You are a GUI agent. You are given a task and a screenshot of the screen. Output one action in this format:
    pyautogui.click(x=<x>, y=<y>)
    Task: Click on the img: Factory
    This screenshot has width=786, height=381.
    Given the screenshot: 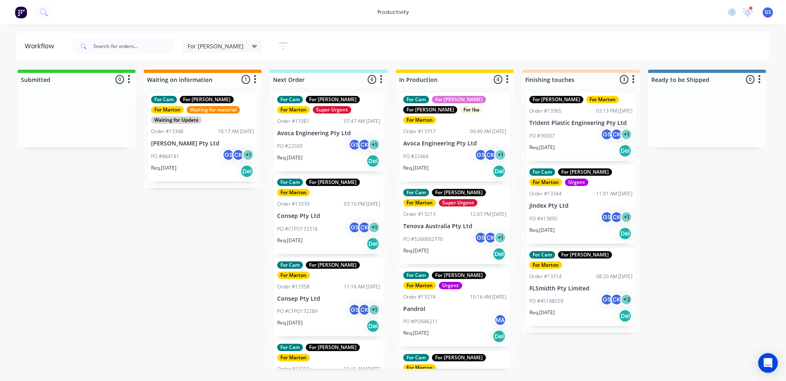 What is the action you would take?
    pyautogui.click(x=21, y=12)
    